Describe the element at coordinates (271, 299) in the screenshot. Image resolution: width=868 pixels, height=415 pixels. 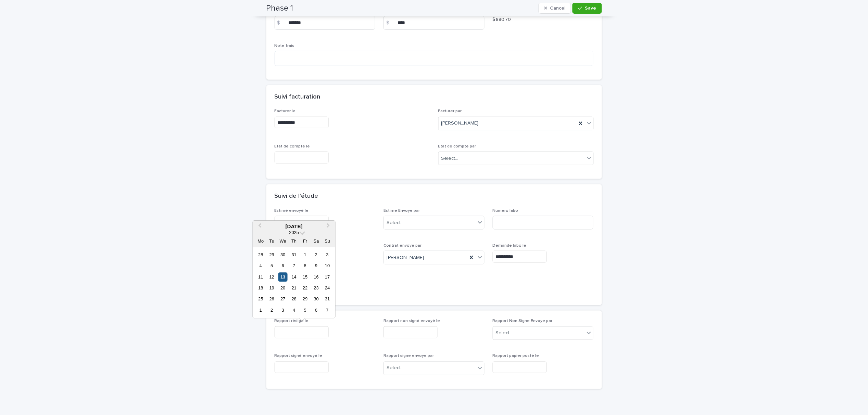
I see `div: Choose Tuesday, 26 August 2025` at that location.